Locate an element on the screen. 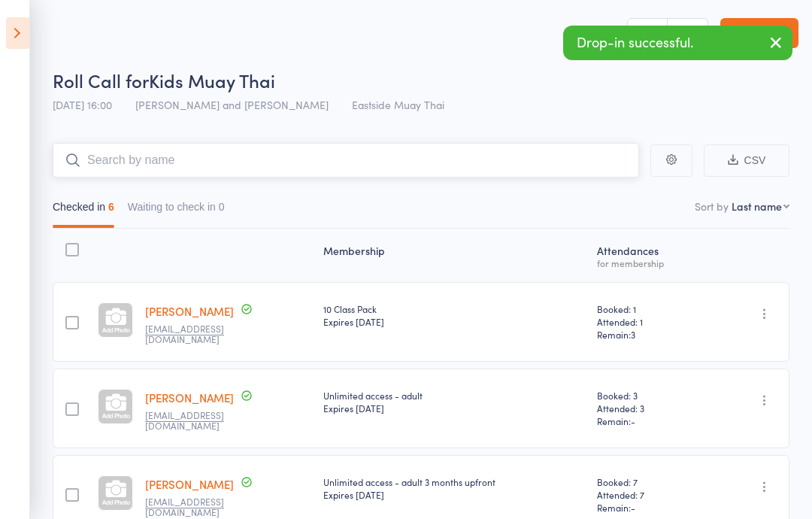 The image size is (812, 519). div: for membership is located at coordinates (649, 263).